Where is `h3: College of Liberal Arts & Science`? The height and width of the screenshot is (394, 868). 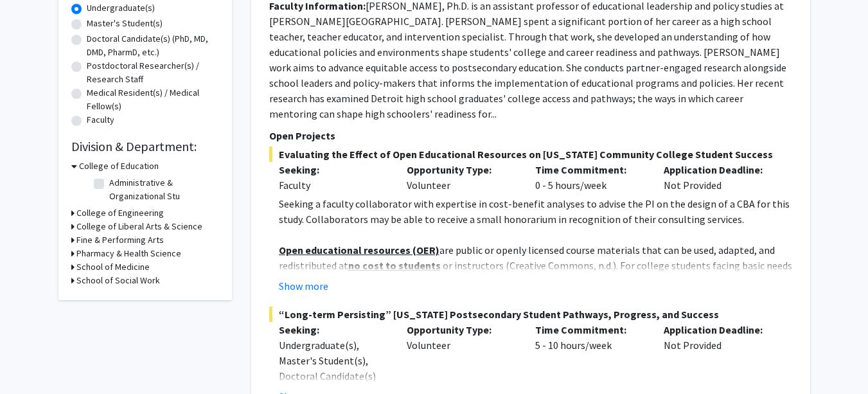 h3: College of Liberal Arts & Science is located at coordinates (139, 227).